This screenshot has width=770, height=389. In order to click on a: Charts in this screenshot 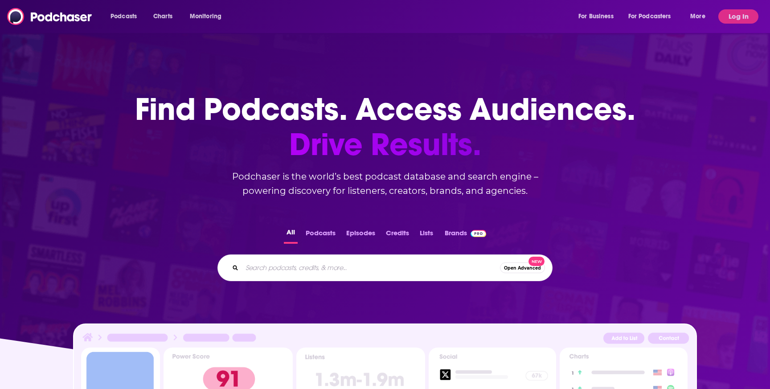, I will do `click(163, 16)`.